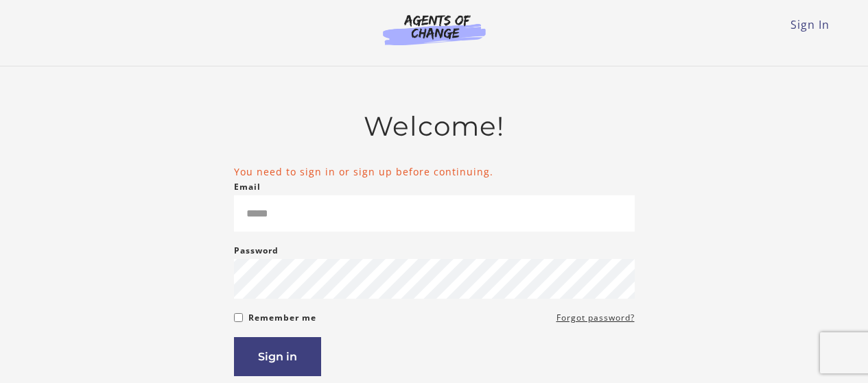  I want to click on img: Agents of Change Logo, so click(434, 30).